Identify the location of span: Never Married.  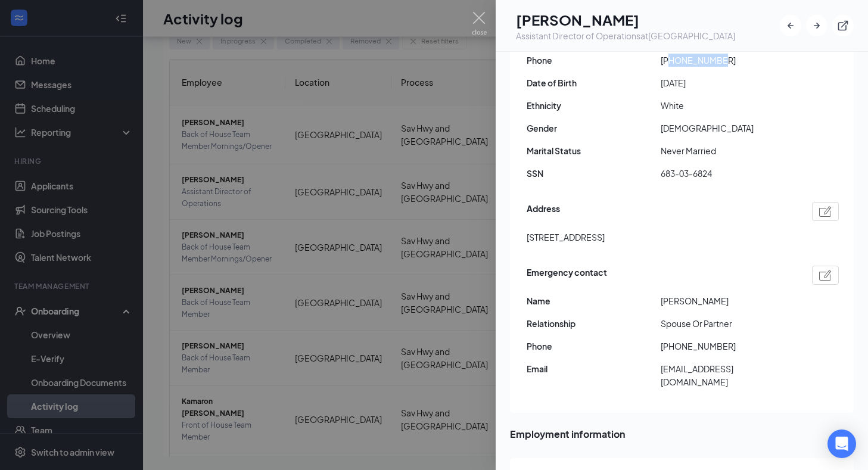
(727, 151).